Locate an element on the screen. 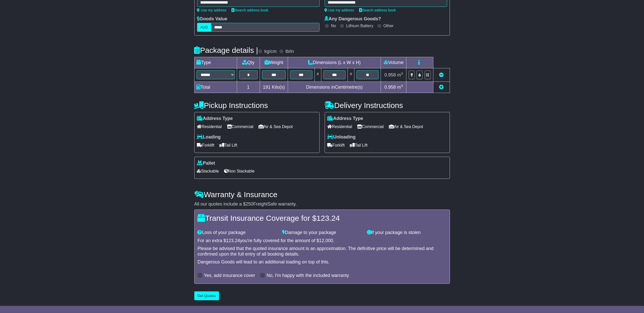 The height and width of the screenshot is (313, 644). span: 12,000 is located at coordinates (326, 241).